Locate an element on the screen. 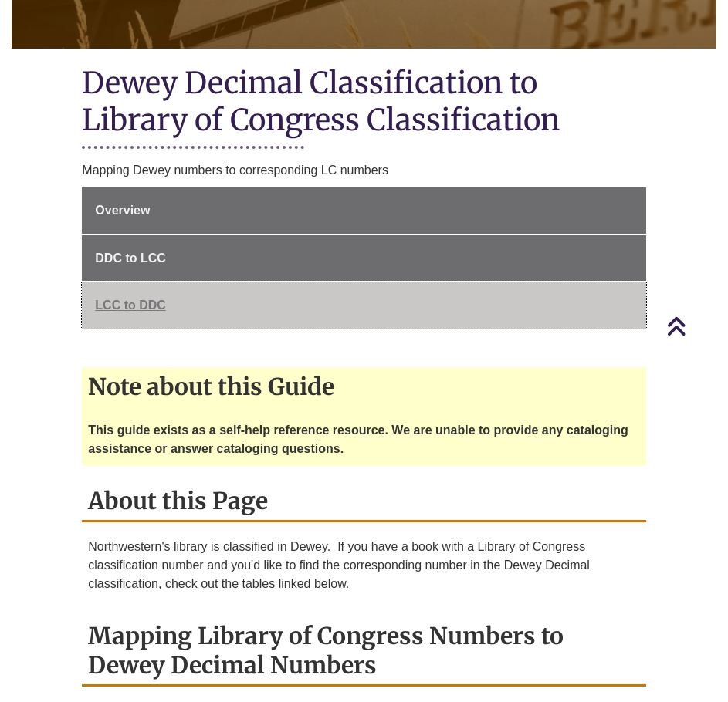 This screenshot has height=702, width=728. h1: Dewey Decimal Classification to Library of Congress Classification is located at coordinates (363, 103).